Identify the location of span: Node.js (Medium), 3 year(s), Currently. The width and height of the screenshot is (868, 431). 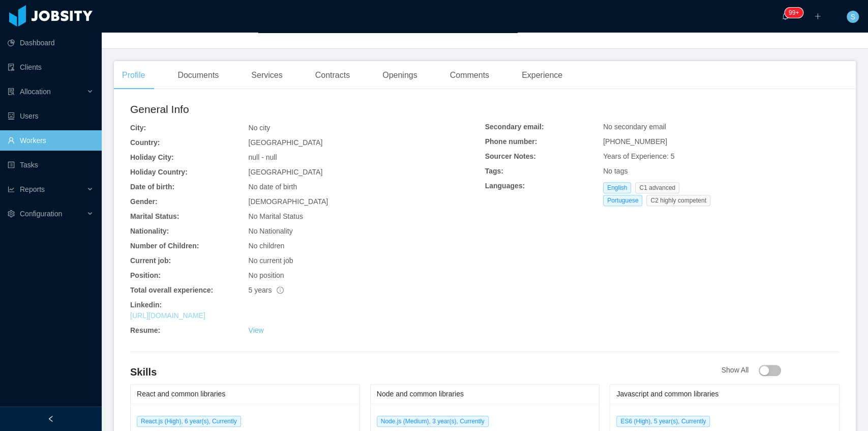
(432, 421).